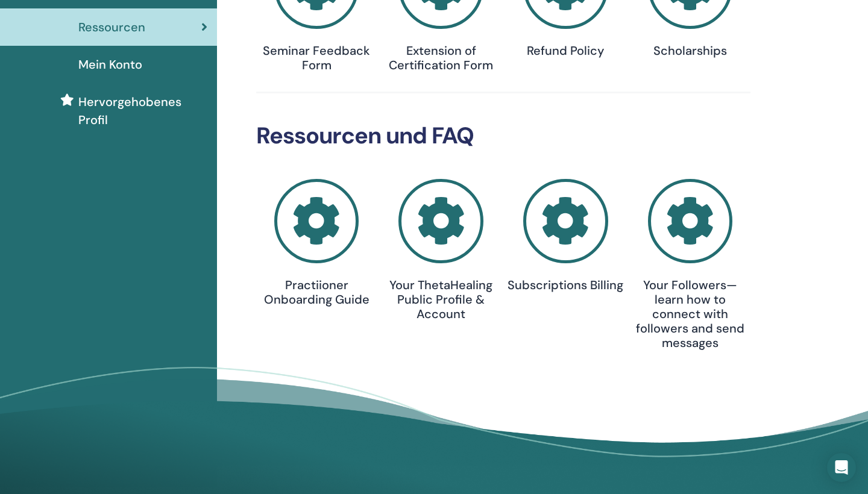  What do you see at coordinates (316, 243) in the screenshot?
I see `a: Practiioner Onboarding Guide` at bounding box center [316, 243].